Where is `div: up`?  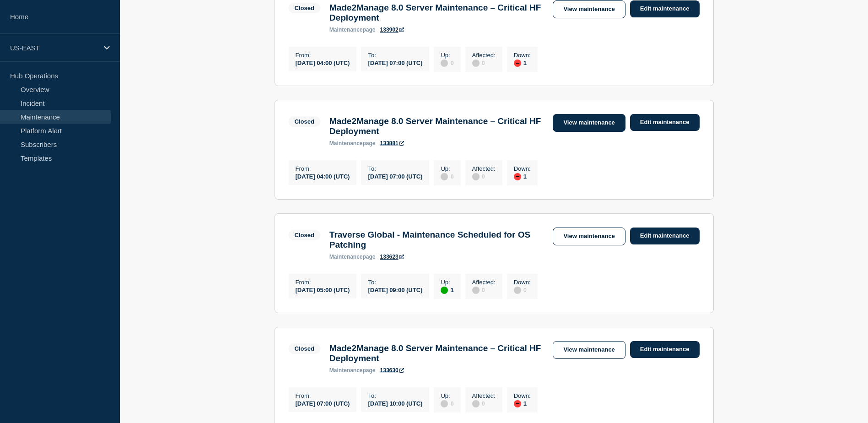 div: up is located at coordinates (444, 290).